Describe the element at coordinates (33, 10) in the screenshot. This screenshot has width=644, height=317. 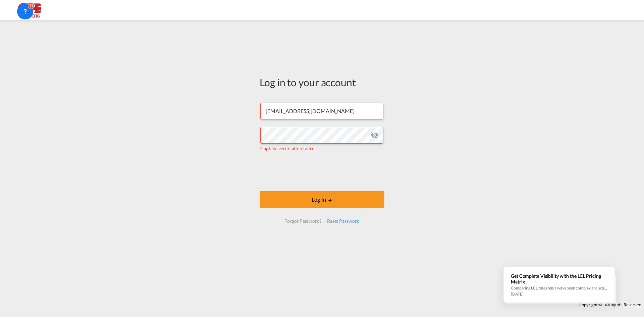
I see `img: 690005f0ba9d11ee90968bb23dcea500.JPG` at that location.